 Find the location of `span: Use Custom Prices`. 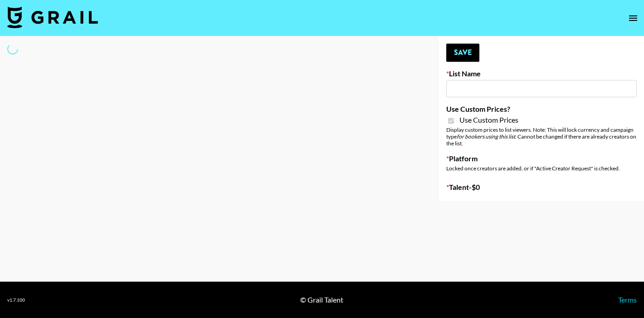

span: Use Custom Prices is located at coordinates (489, 120).